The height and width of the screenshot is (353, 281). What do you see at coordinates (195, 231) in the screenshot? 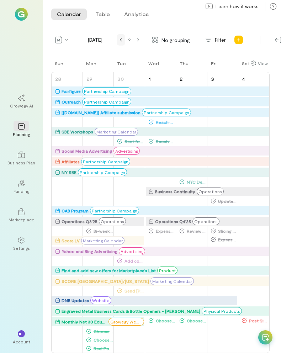
I see `span: Review applications in waiting status` at bounding box center [195, 231].